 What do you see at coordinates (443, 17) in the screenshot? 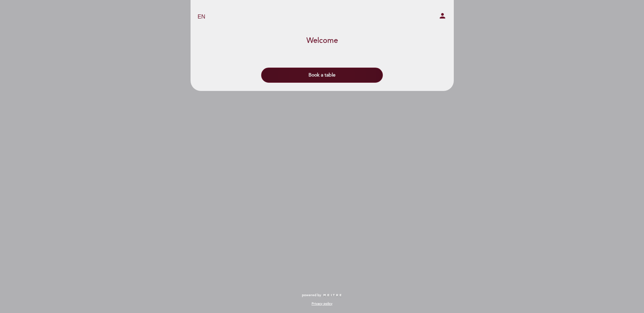
I see `button: person` at bounding box center [443, 17].